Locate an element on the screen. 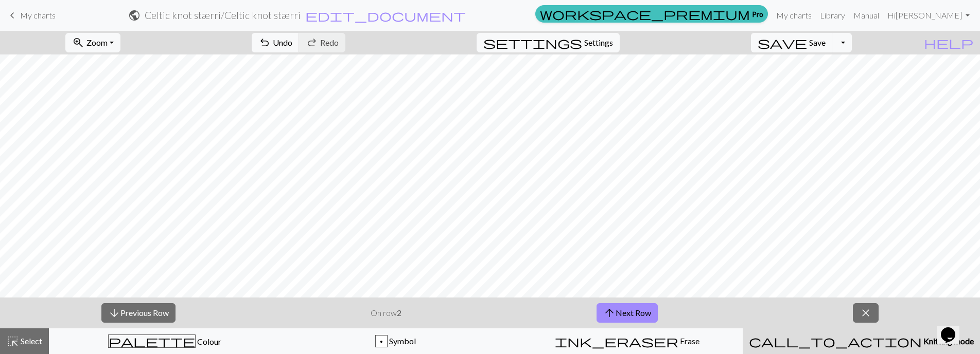 This screenshot has height=354, width=980. span: arrow_upward is located at coordinates (610, 313).